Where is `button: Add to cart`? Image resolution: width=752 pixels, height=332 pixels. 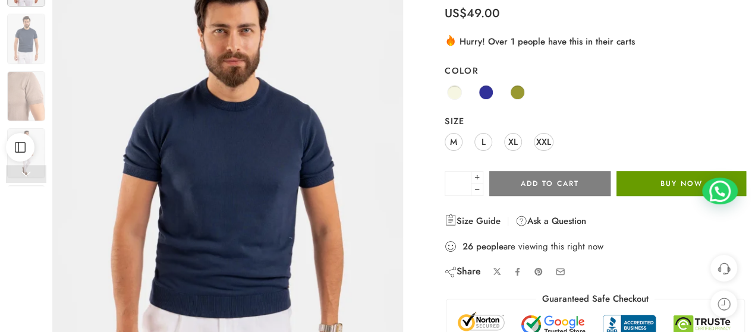 button: Add to cart is located at coordinates (550, 184).